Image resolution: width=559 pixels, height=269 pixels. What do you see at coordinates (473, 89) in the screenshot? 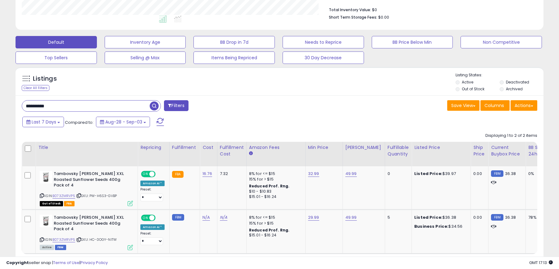
I see `label: Out of Stock` at bounding box center [473, 89].